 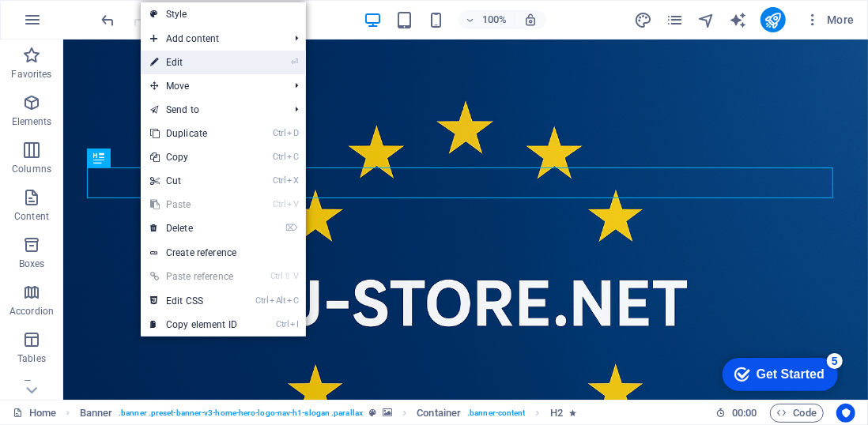 I want to click on i: D, so click(x=293, y=132).